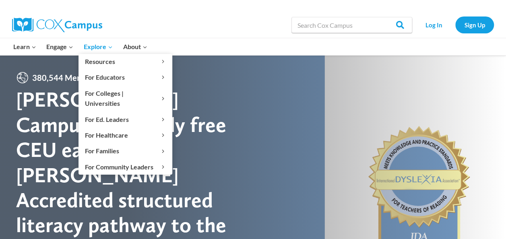 The width and height of the screenshot is (506, 239). Describe the element at coordinates (125, 119) in the screenshot. I see `button: Child menu of For Ed. Leaders` at that location.